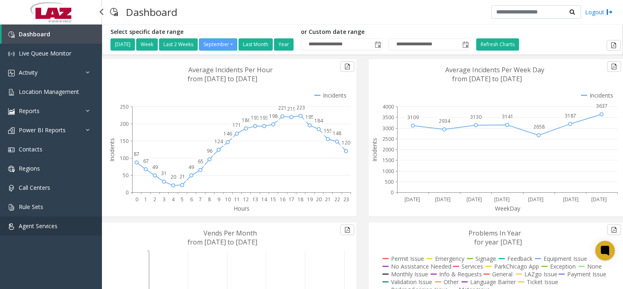 The height and width of the screenshot is (289, 623). I want to click on span: Rule Sets, so click(31, 206).